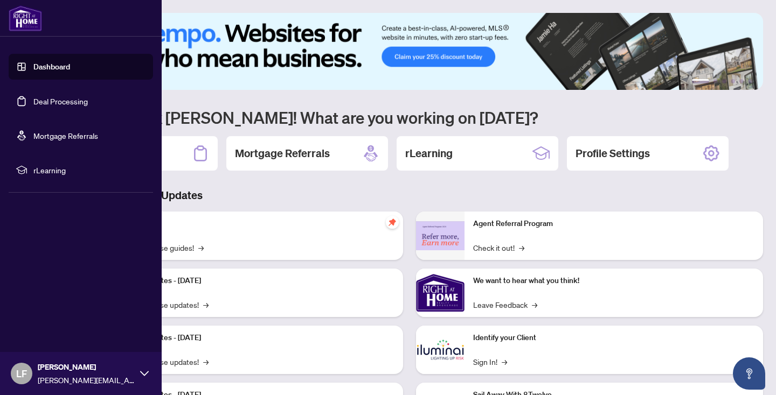 This screenshot has height=395, width=776. What do you see at coordinates (22, 374) in the screenshot?
I see `span: LF` at bounding box center [22, 374].